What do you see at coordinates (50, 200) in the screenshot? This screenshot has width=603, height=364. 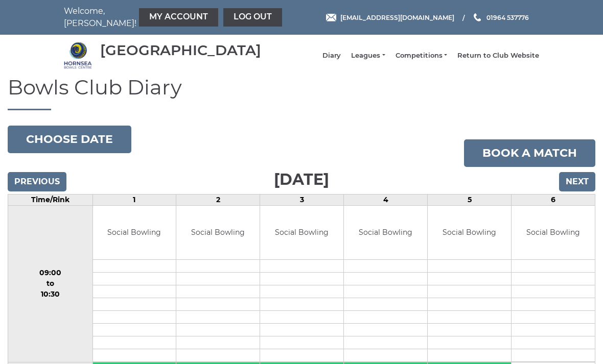 I see `td: Time/Rink` at bounding box center [50, 200].